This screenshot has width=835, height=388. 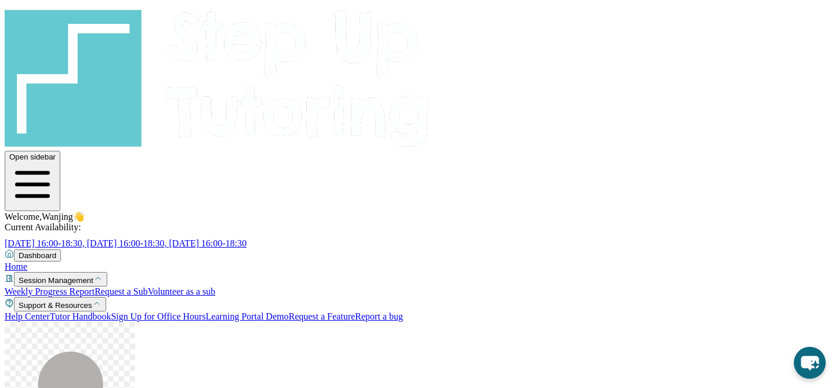 What do you see at coordinates (158, 316) in the screenshot?
I see `a: Sign Up for Office Hours` at bounding box center [158, 316].